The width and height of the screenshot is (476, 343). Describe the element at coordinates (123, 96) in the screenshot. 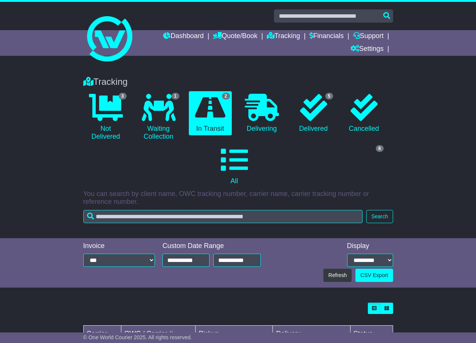

I see `span: 3` at that location.